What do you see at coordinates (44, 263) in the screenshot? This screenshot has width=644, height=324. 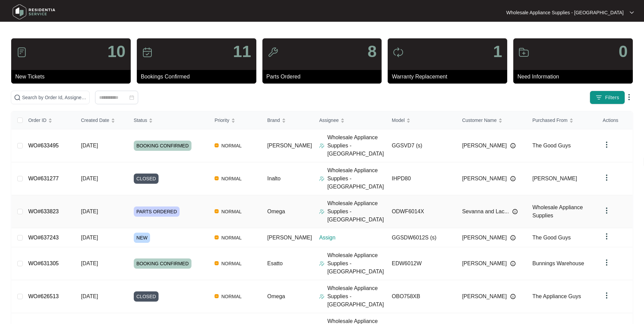 I see `a: WO#631305` at bounding box center [44, 263].